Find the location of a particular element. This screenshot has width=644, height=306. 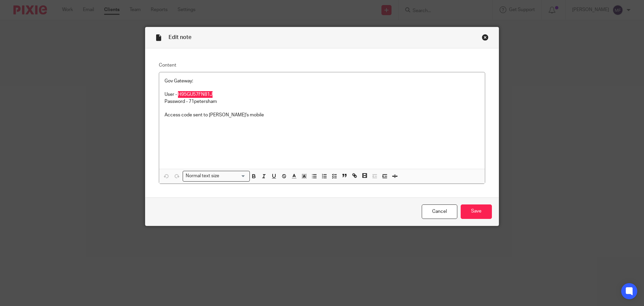

p: Password - 71petersham is located at coordinates (322, 101).